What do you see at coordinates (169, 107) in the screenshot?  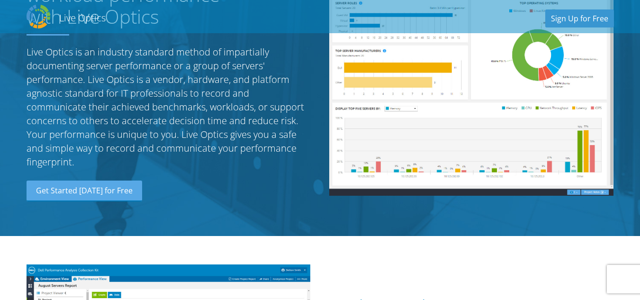 I see `p: Live Optics is an industry standard method of impartially documenting server performance or a gro...` at bounding box center [169, 107].